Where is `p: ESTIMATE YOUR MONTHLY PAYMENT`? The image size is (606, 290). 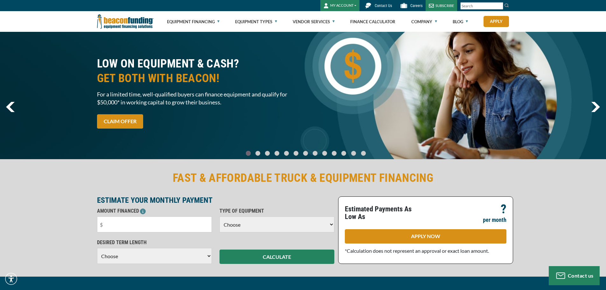 p: ESTIMATE YOUR MONTHLY PAYMENT is located at coordinates (216, 200).